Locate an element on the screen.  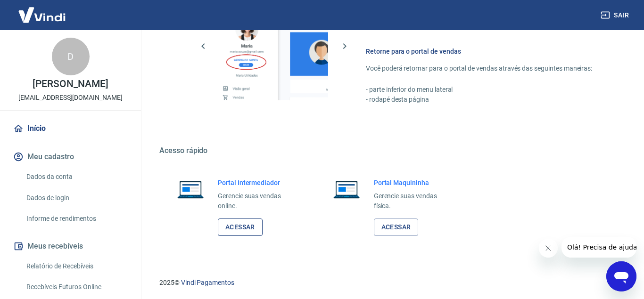
h6: Portal Maquininha is located at coordinates (414, 182).